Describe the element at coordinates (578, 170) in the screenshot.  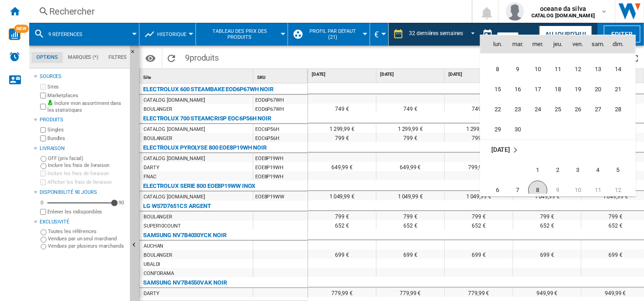
I see `span: 3` at that location.